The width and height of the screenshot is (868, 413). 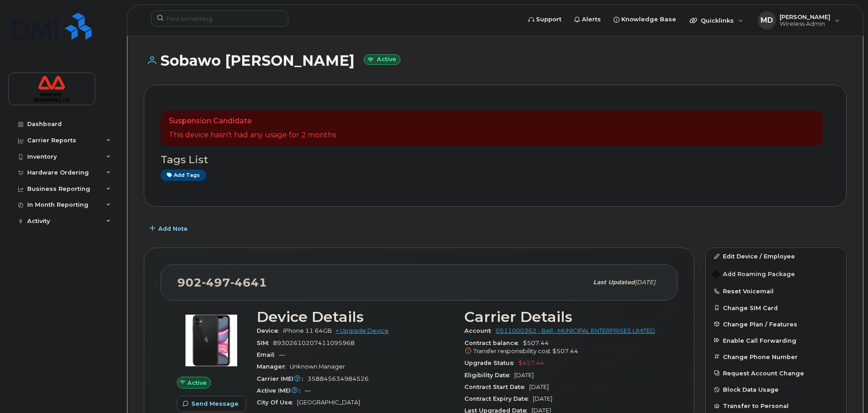 I want to click on span: Device, so click(x=270, y=331).